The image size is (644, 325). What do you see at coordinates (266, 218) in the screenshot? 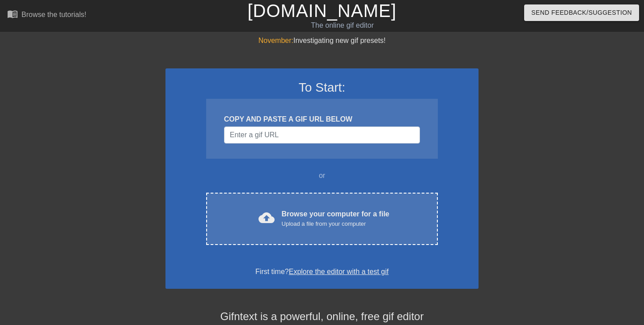
I see `span: cloud_upload` at bounding box center [266, 218].